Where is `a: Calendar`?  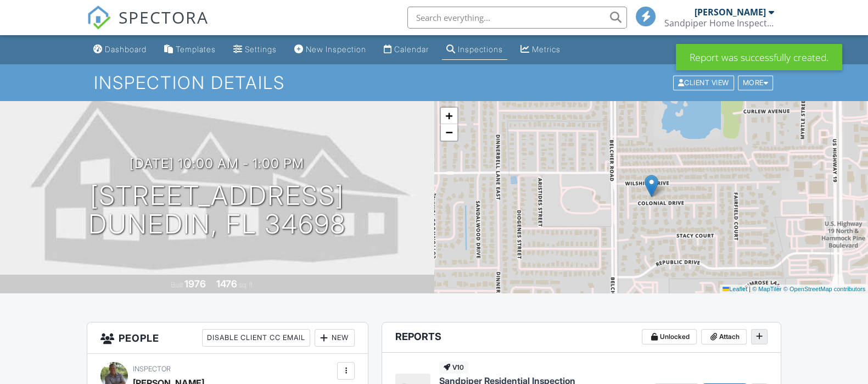
a: Calendar is located at coordinates (406, 49).